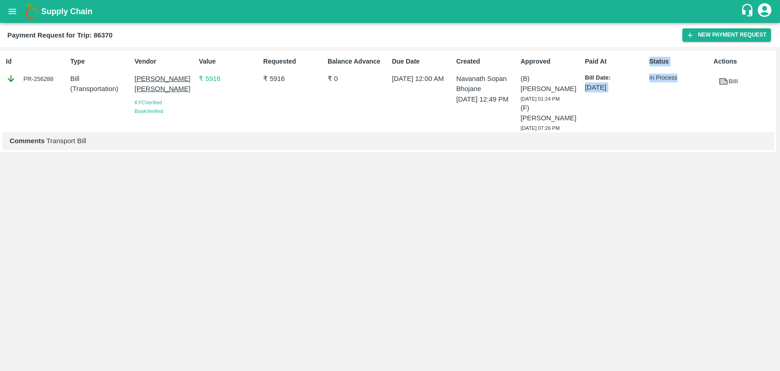 The image size is (780, 371). What do you see at coordinates (765, 11) in the screenshot?
I see `div: account of current user` at bounding box center [765, 11].